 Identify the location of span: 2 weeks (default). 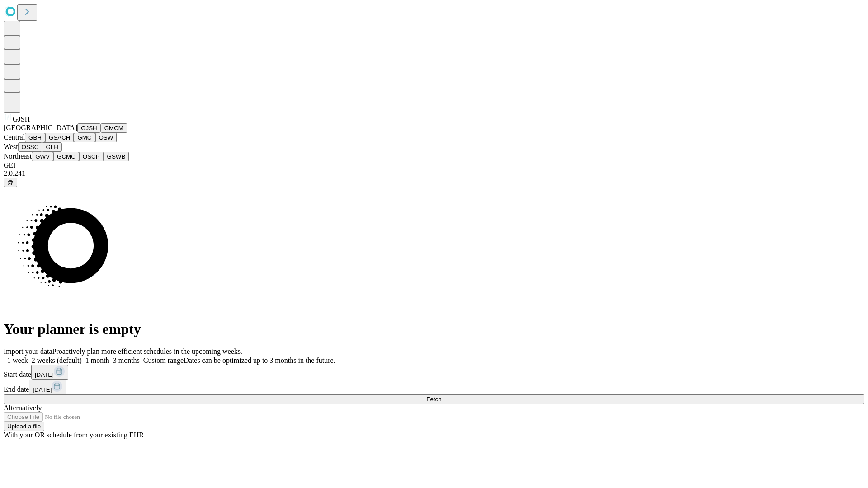
(57, 360).